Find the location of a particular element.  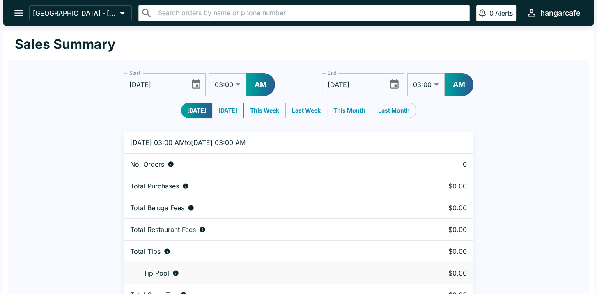

p: Alerts is located at coordinates (504, 13).